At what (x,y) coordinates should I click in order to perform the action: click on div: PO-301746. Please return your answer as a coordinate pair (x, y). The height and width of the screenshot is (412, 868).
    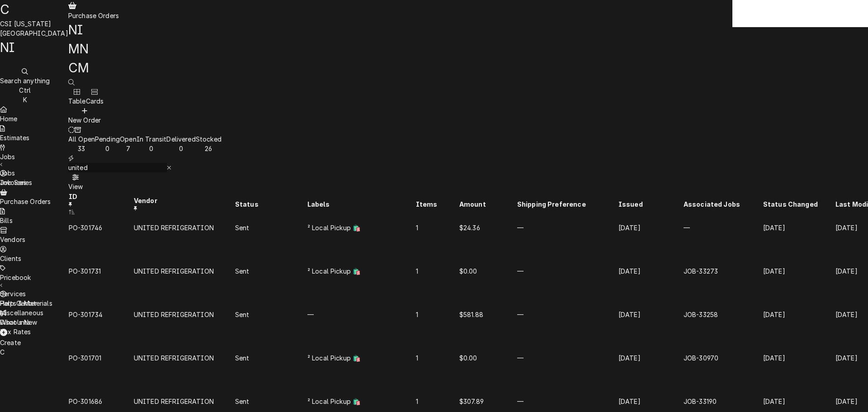
    Looking at the image, I should click on (101, 228).